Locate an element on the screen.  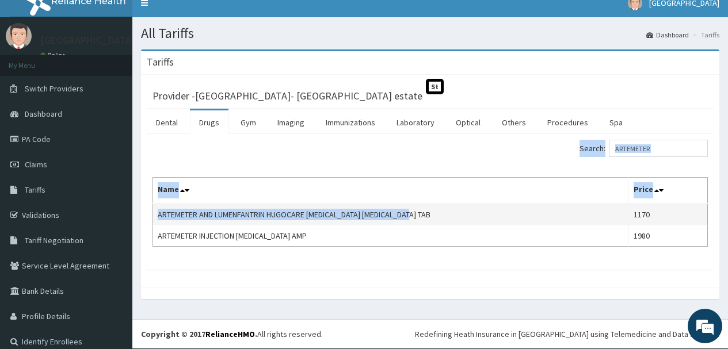
img: User Image is located at coordinates (18, 36).